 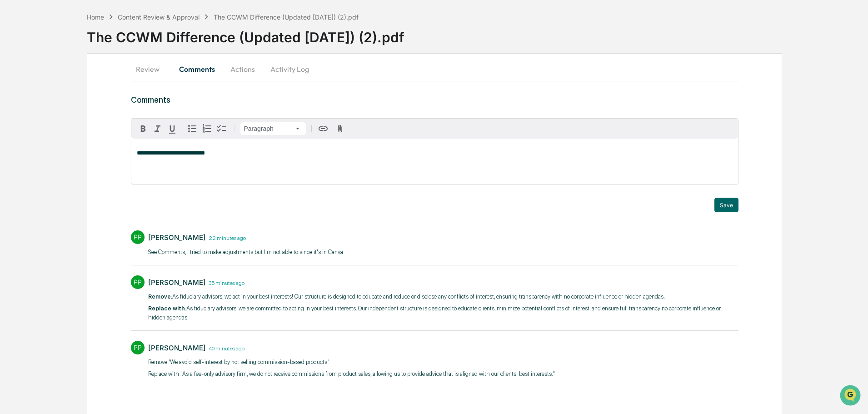 What do you see at coordinates (443, 296) in the screenshot?
I see `p: As fiduciary advisors, we act in your best interests! Our structure is designed to educate and re...` at bounding box center [443, 296].